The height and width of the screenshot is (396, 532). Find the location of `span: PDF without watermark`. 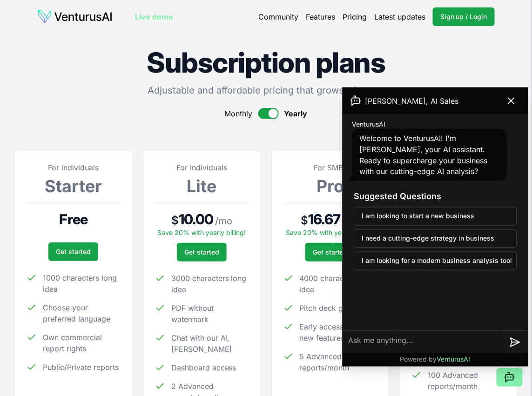

span: PDF without watermark is located at coordinates (210, 314).